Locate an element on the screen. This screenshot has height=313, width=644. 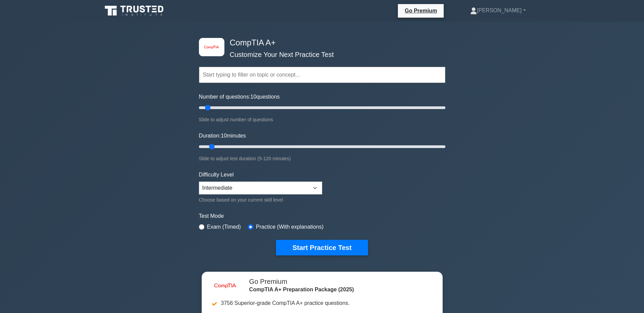
label: Number of questions: questions is located at coordinates (239, 97).